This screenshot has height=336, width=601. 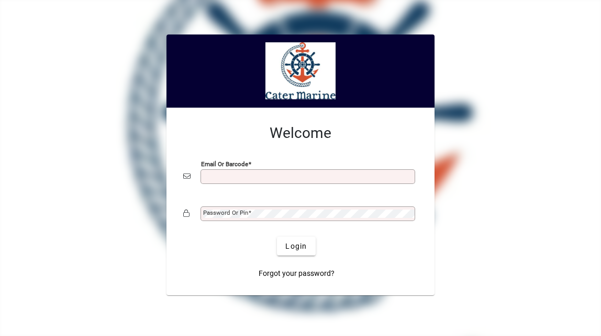 I want to click on mat-label: Password or Pin, so click(x=226, y=213).